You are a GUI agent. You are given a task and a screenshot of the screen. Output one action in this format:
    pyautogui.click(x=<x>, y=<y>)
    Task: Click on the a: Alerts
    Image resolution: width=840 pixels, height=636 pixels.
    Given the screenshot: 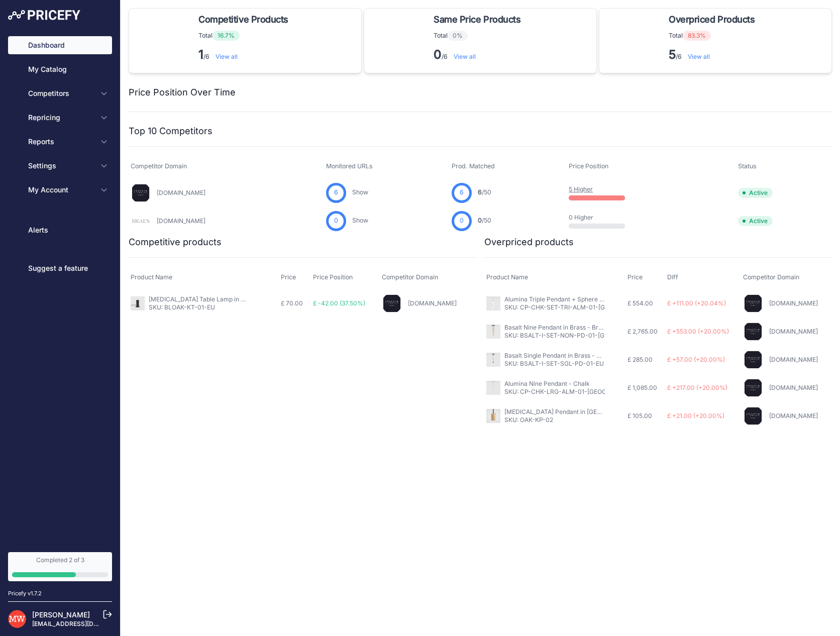 What is the action you would take?
    pyautogui.click(x=60, y=230)
    